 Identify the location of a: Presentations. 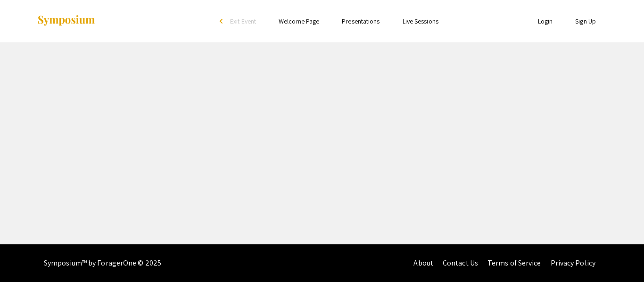
(361, 21).